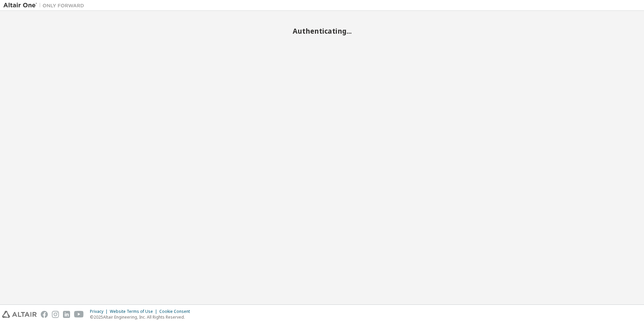 This screenshot has height=324, width=644. I want to click on h2: Authenticating..., so click(322, 31).